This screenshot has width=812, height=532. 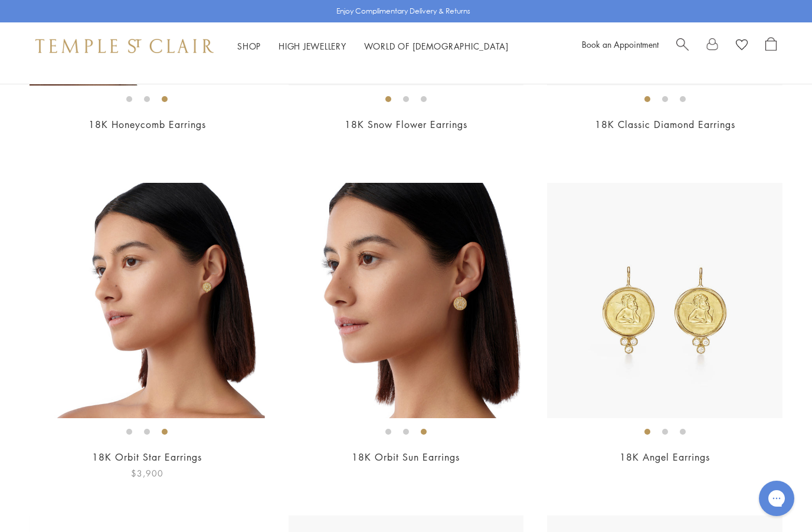 I want to click on a: ShopShop, so click(x=249, y=46).